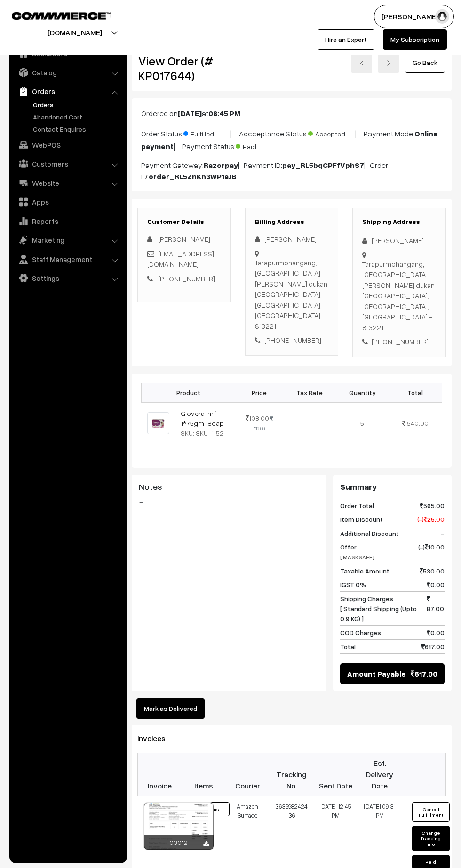 The width and height of the screenshot is (461, 868). I want to click on a: My Subscription, so click(415, 39).